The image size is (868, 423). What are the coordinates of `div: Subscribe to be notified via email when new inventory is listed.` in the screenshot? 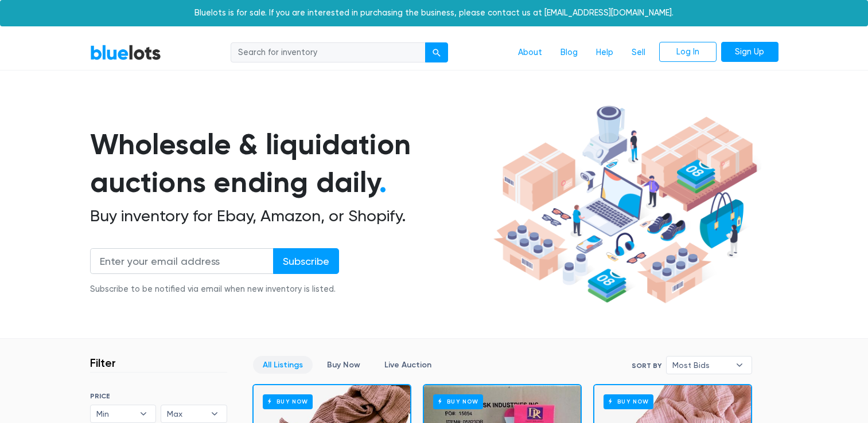 It's located at (214, 289).